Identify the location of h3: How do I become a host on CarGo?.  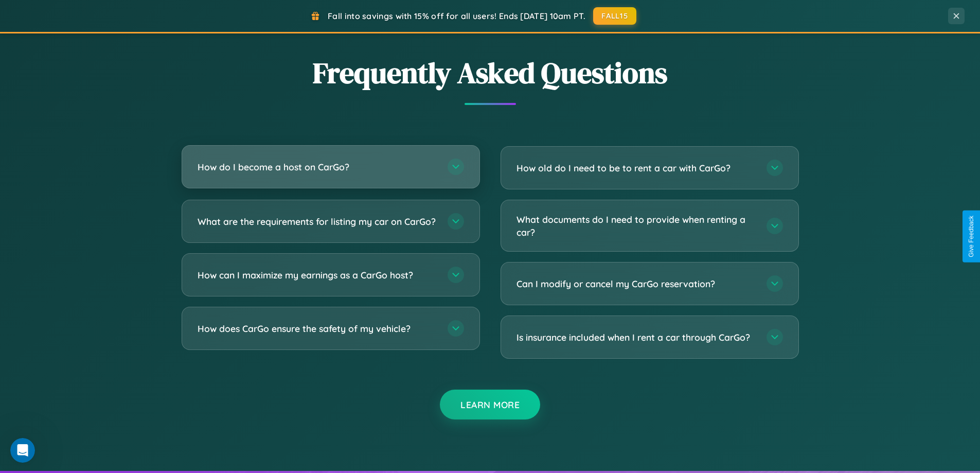
(317, 167).